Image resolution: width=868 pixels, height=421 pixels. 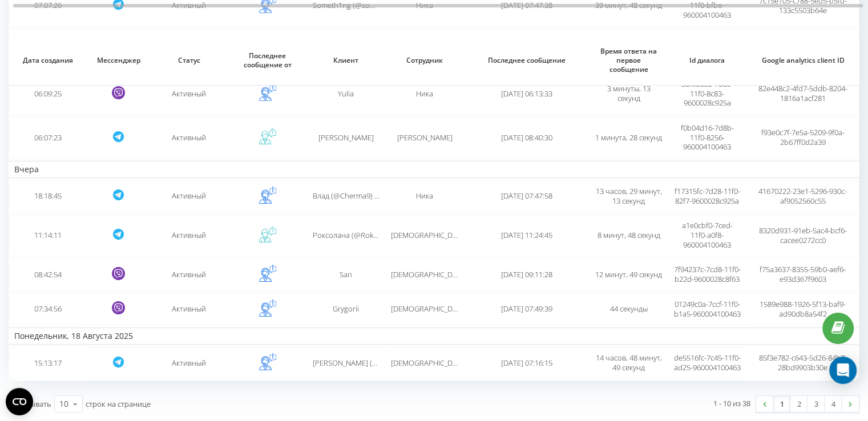 What do you see at coordinates (707, 94) in the screenshot?
I see `span: 38f6d022-7d8c-11f0-8c83-9600028c925a` at bounding box center [707, 94].